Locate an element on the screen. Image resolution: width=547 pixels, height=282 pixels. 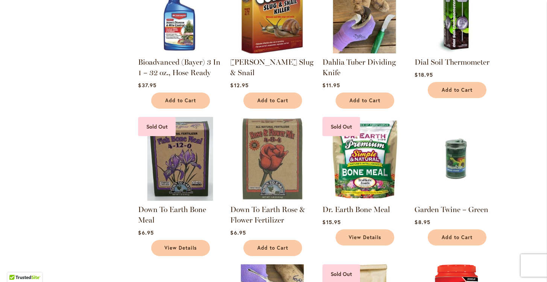
img: Down To Earth Rose & Flower Fertilizer is located at coordinates (272, 159).